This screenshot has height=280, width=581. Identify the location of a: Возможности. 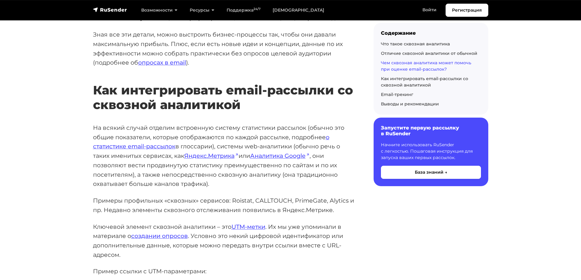
(159, 10).